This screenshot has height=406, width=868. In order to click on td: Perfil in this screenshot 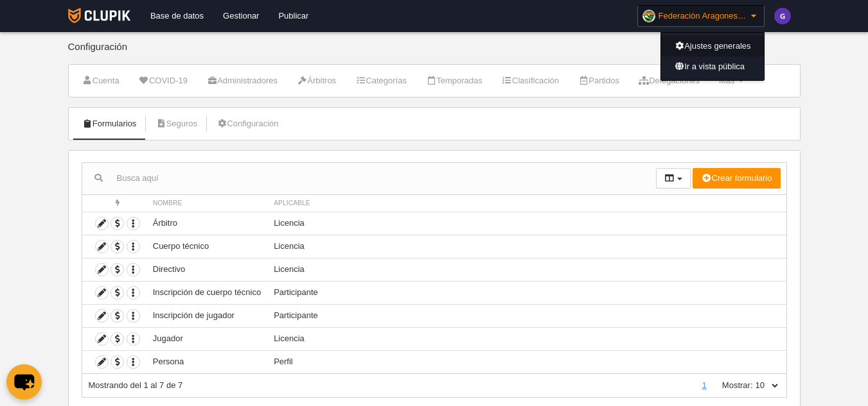, I will do `click(526, 362)`.